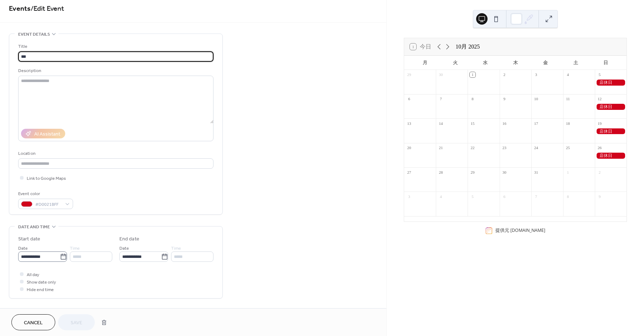  Describe the element at coordinates (409, 172) in the screenshot. I see `div: 27` at that location.